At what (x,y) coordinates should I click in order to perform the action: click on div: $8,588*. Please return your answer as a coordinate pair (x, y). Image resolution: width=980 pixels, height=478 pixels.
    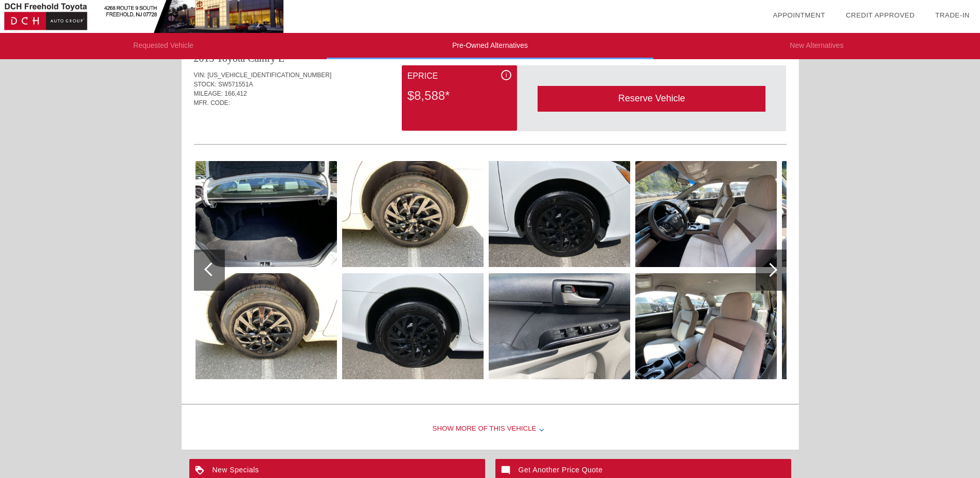
    Looking at the image, I should click on (459, 96).